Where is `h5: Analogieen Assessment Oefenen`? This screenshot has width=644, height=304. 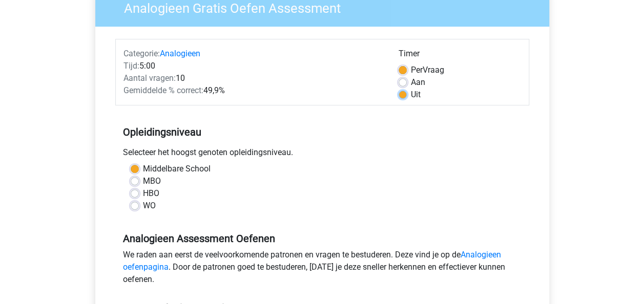 h5: Analogieen Assessment Oefenen is located at coordinates (322, 238).